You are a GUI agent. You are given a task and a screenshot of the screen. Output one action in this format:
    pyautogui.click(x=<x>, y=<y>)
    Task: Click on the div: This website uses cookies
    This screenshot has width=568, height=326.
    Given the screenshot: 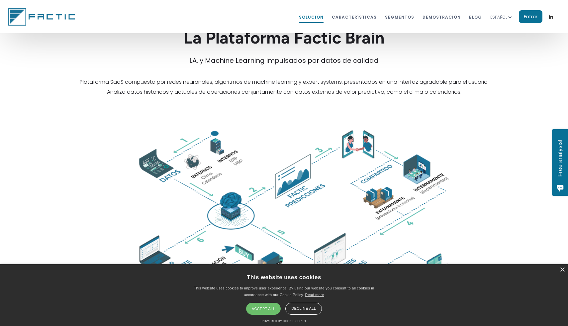 What is the action you would take?
    pyautogui.click(x=284, y=277)
    